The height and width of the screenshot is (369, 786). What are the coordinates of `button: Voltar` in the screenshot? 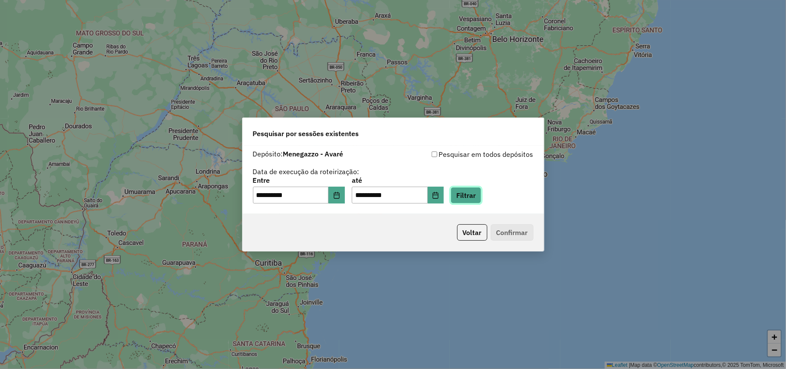 It's located at (472, 232).